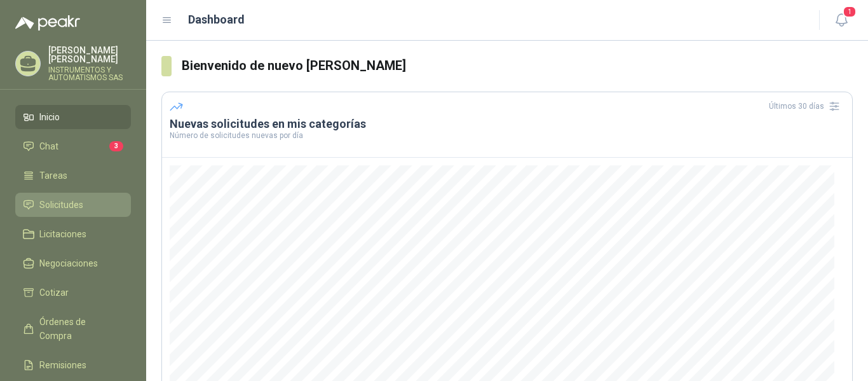  I want to click on span: Inicio, so click(50, 117).